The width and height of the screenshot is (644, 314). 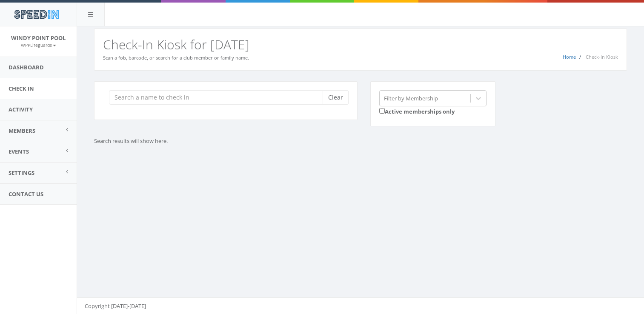 What do you see at coordinates (19, 151) in the screenshot?
I see `span: Events` at bounding box center [19, 151].